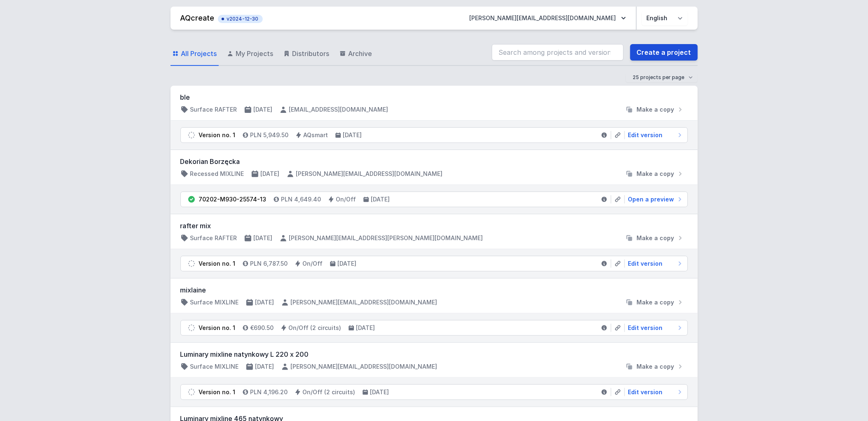 The image size is (868, 421). Describe the element at coordinates (434, 161) in the screenshot. I see `h3: Dekorian Borzęcka` at that location.